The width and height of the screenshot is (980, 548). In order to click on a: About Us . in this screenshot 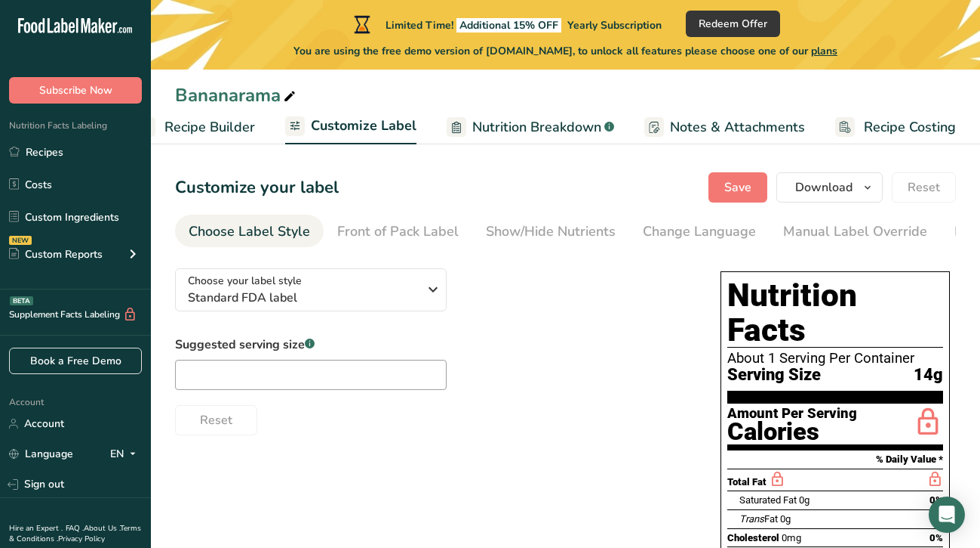, I will do `click(101, 528)`.